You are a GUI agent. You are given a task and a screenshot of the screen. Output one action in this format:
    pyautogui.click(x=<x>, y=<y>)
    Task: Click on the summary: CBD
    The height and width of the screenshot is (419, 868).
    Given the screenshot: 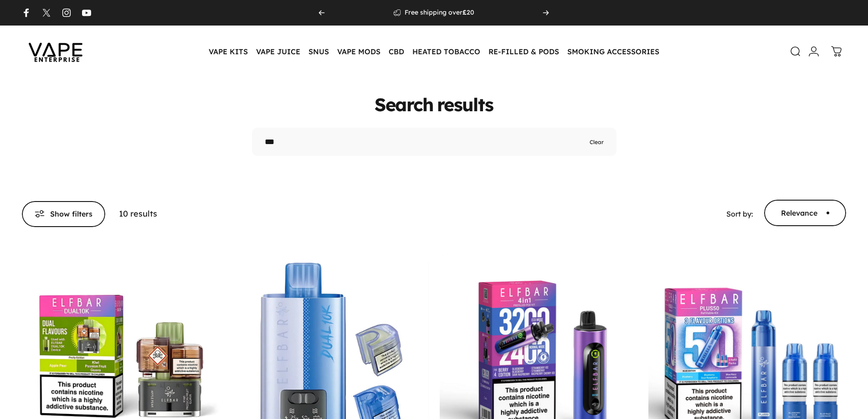 What is the action you would take?
    pyautogui.click(x=397, y=51)
    